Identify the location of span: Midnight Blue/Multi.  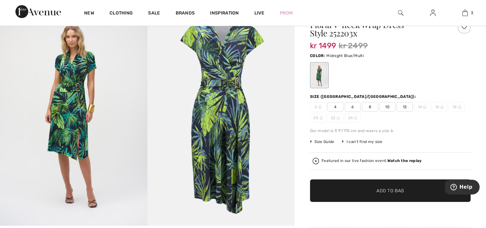
(345, 56).